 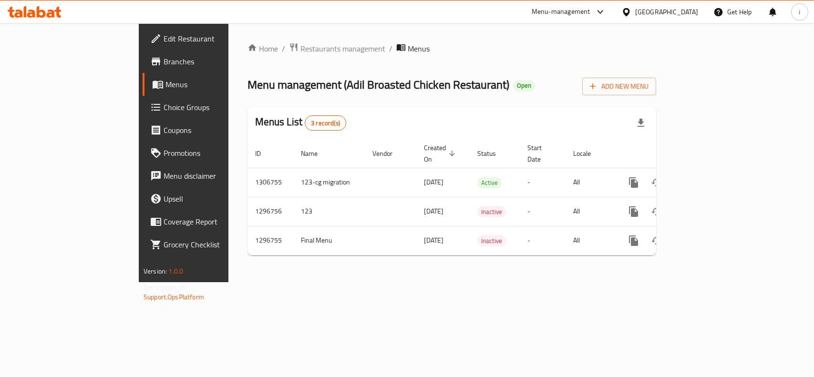 What do you see at coordinates (166, 288) in the screenshot?
I see `span: Get support on:` at bounding box center [166, 288].